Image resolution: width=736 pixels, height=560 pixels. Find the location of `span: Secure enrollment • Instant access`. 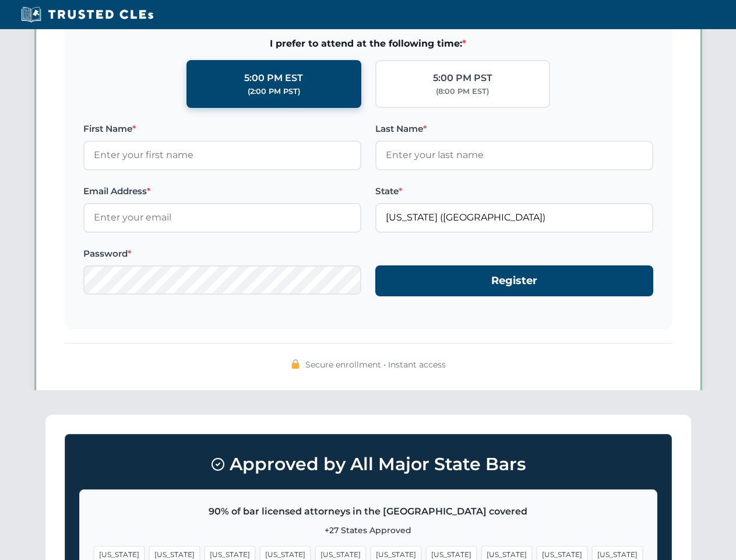

span: Secure enrollment • Instant access is located at coordinates (375, 365).